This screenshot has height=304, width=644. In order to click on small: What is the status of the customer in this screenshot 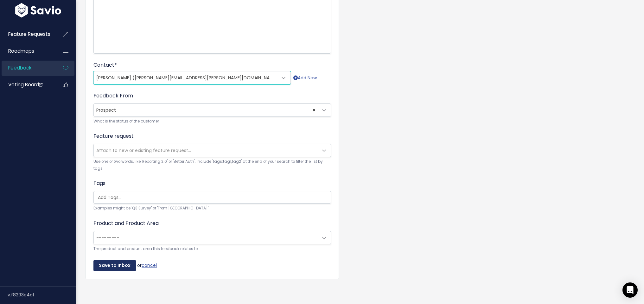, I will do `click(212, 121)`.